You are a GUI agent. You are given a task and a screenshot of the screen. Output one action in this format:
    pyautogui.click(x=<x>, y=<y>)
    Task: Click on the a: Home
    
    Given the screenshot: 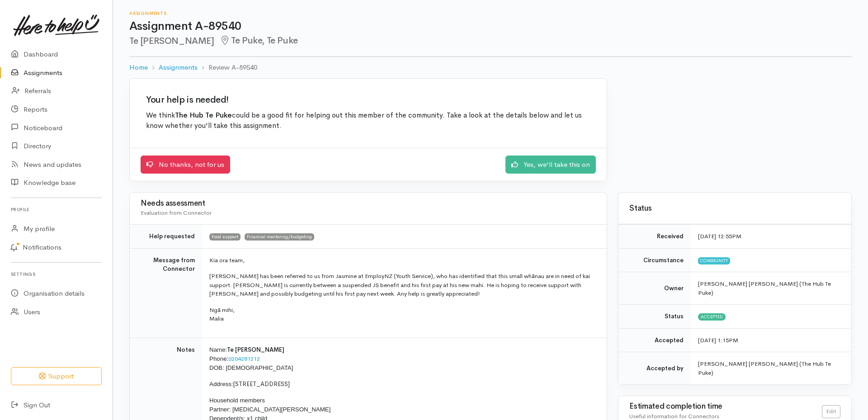 What is the action you would take?
    pyautogui.click(x=139, y=67)
    